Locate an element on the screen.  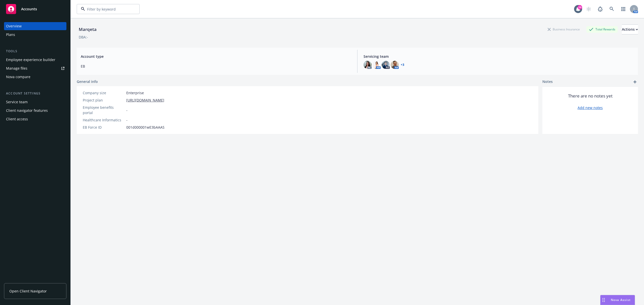
div: Plans is located at coordinates (10, 35).